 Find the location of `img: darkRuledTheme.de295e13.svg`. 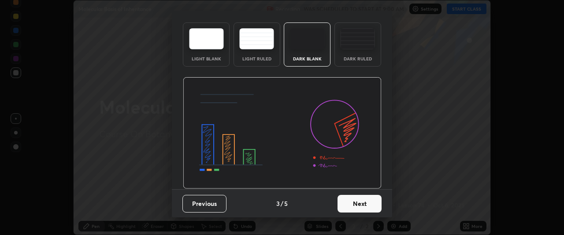

img: darkRuledTheme.de295e13.svg is located at coordinates (357, 39).